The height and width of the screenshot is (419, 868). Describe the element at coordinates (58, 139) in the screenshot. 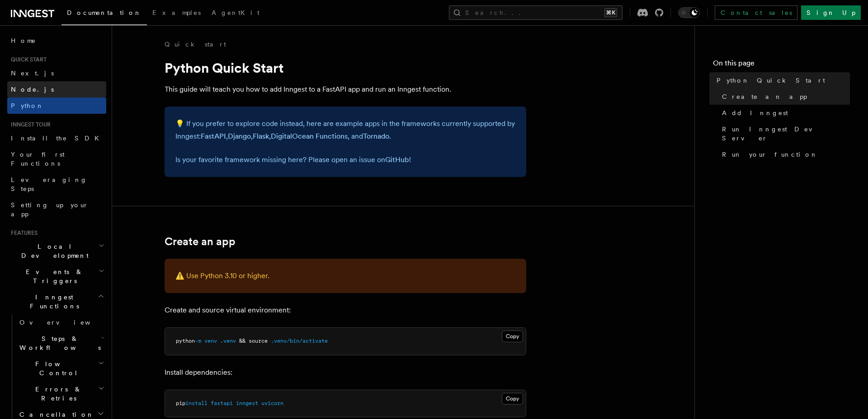

I see `span: Install the SDK` at that location.